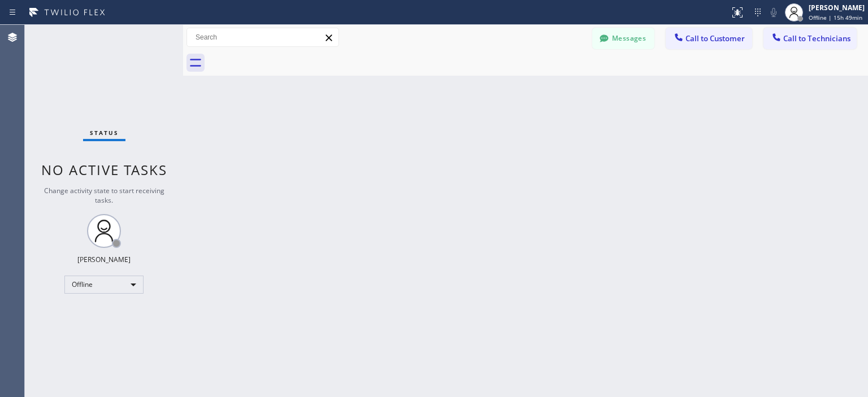  I want to click on div: Offline, so click(104, 285).